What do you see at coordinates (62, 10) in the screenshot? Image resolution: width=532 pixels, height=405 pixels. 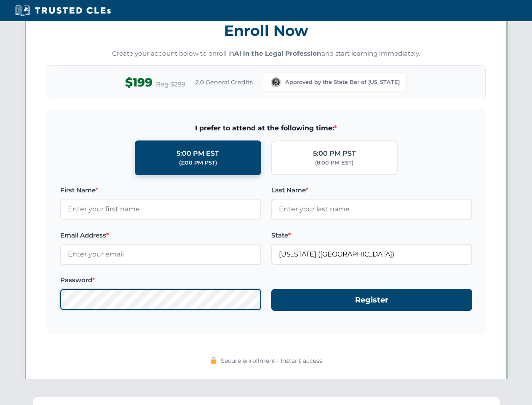 I see `img: Trusted CLEs` at bounding box center [62, 10].